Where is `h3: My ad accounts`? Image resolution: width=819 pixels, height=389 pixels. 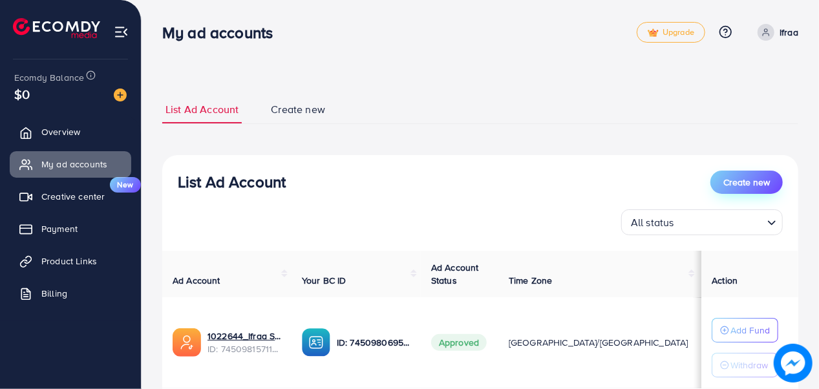 h3: My ad accounts is located at coordinates (222, 32).